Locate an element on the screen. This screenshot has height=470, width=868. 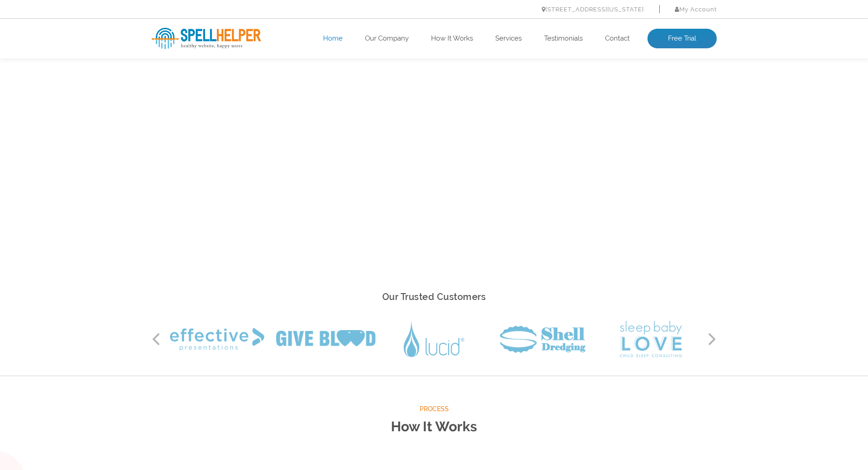
span: Process is located at coordinates (434, 409).